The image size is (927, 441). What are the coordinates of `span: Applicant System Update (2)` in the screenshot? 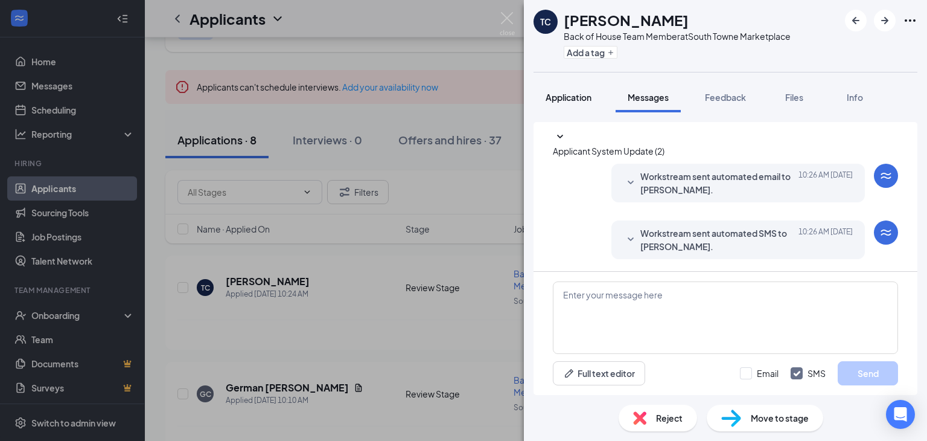 It's located at (608, 151).